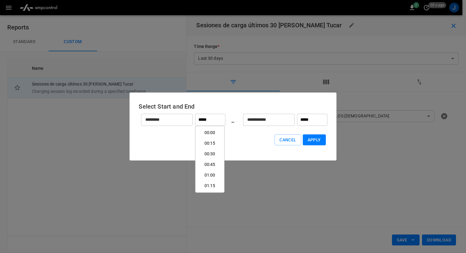  I want to click on li: 00:15, so click(210, 143).